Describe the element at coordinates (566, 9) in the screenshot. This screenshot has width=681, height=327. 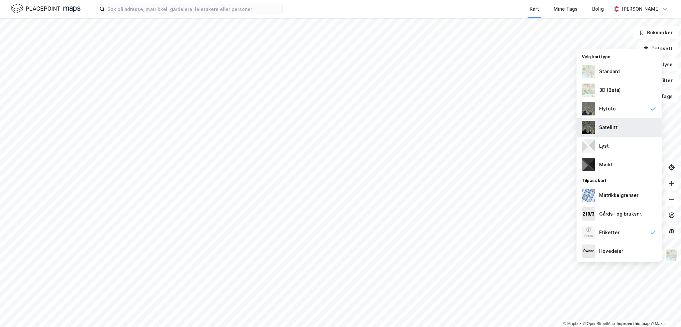
I see `div: Mine Tags` at that location.